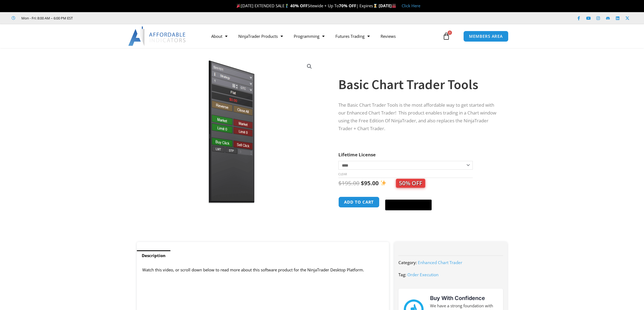 The image size is (644, 310). Describe the element at coordinates (423, 275) in the screenshot. I see `a: Order Execution` at that location.